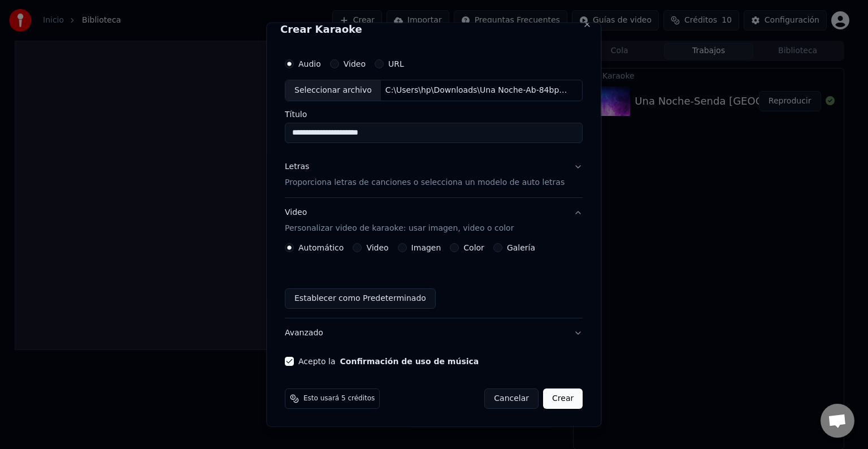 The width and height of the screenshot is (868, 449). What do you see at coordinates (426, 248) in the screenshot?
I see `label: Imagen` at bounding box center [426, 248].